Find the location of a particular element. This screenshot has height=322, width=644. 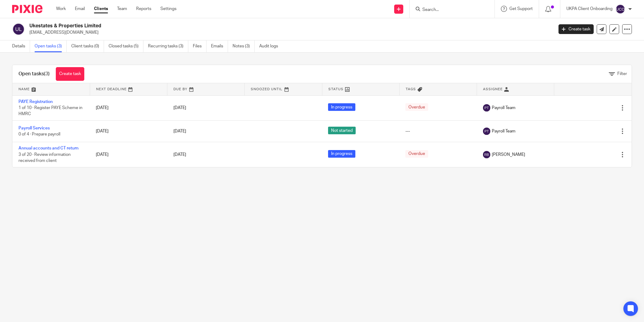

span: 1 of 10 · Register PAYE Scheme in HMRC is located at coordinates (51, 111).